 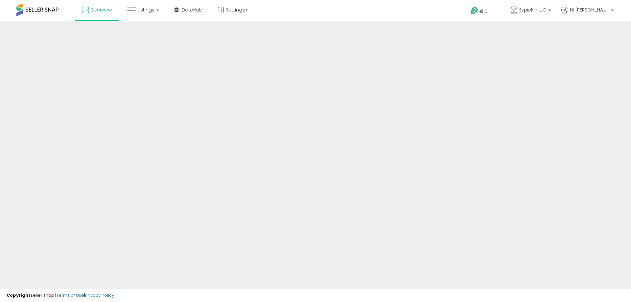 What do you see at coordinates (146, 10) in the screenshot?
I see `span: Listings` at bounding box center [146, 10].